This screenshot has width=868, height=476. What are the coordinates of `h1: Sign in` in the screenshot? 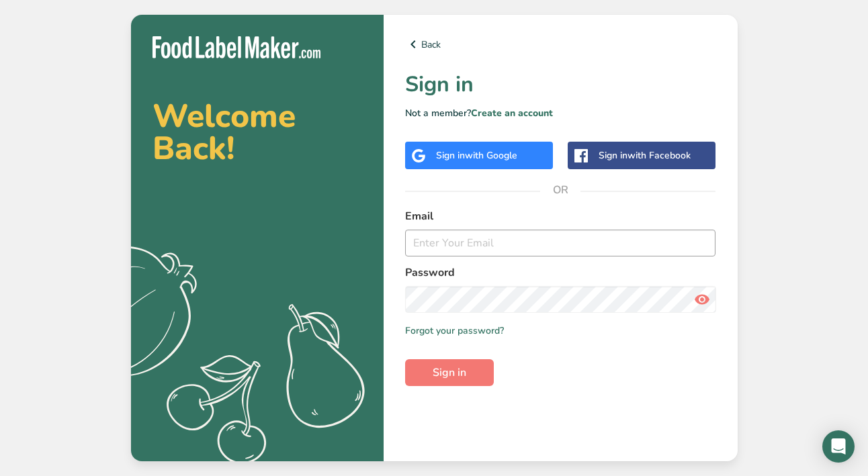 It's located at (560, 85).